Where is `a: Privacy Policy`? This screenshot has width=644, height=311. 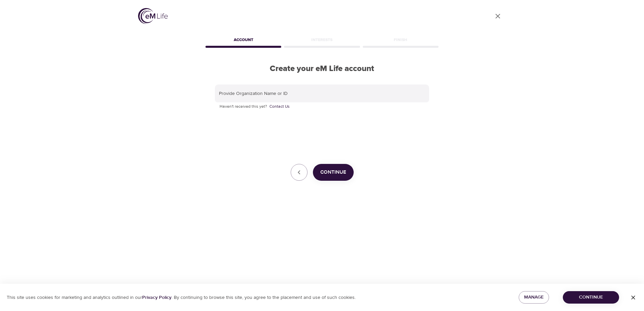 a: Privacy Policy is located at coordinates (157, 298).